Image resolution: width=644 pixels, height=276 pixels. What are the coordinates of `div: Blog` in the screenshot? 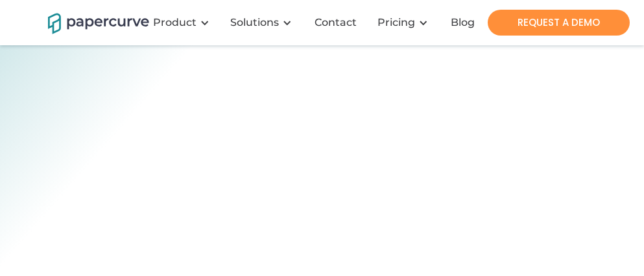 It's located at (462, 23).